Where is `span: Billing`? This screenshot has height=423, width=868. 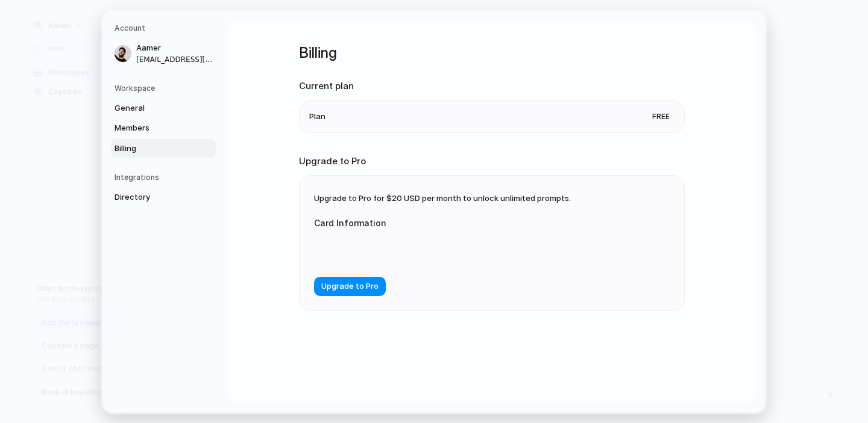 span: Billing is located at coordinates (153, 148).